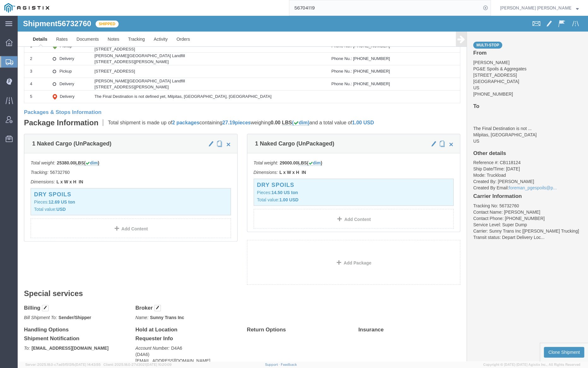 The image size is (588, 368). What do you see at coordinates (26, 8) in the screenshot?
I see `img: logo` at bounding box center [26, 8].